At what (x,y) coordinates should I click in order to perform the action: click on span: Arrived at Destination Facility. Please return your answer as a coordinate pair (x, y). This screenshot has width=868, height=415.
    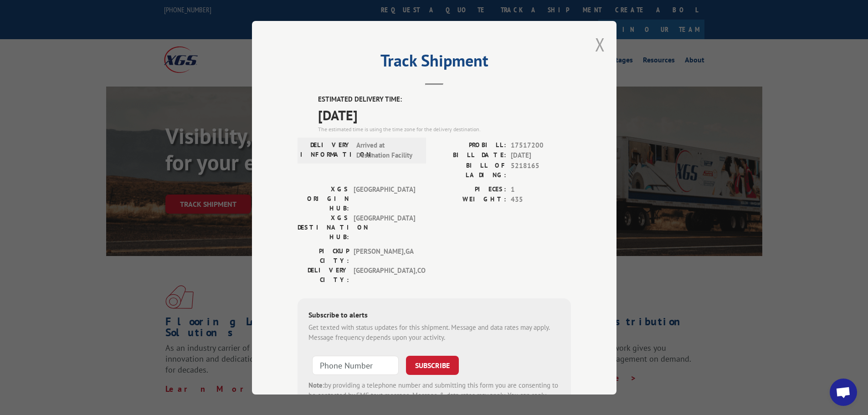
    Looking at the image, I should click on (387, 150).